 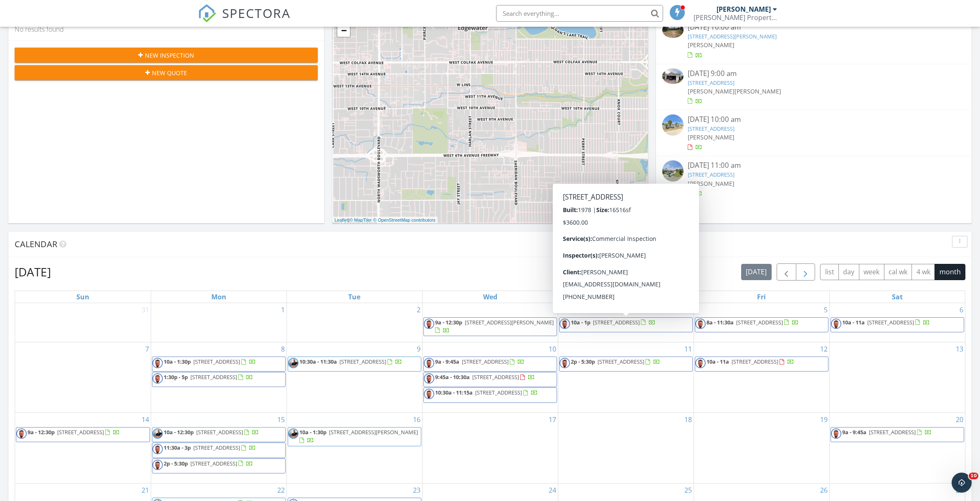 I want to click on span: Calendar, so click(x=36, y=244).